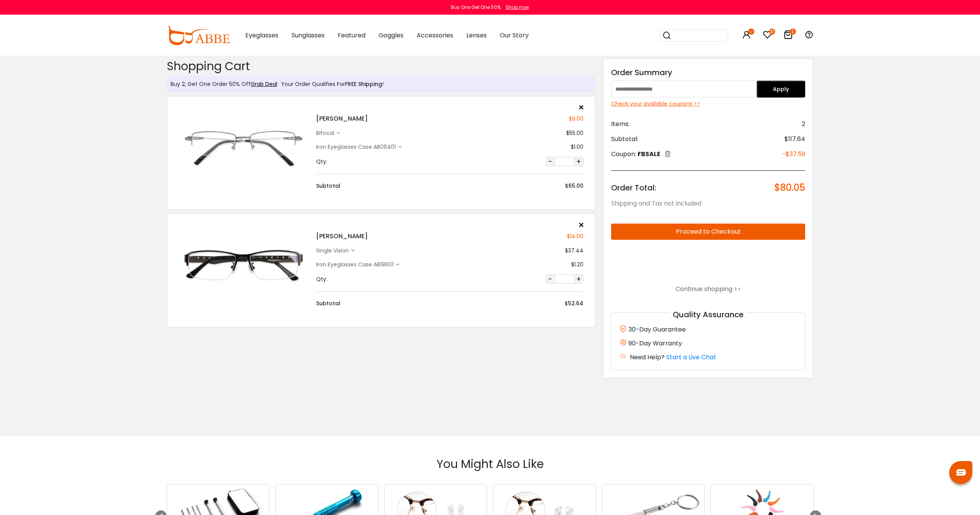  What do you see at coordinates (789, 36) in the screenshot?
I see `a: 2` at bounding box center [789, 36].